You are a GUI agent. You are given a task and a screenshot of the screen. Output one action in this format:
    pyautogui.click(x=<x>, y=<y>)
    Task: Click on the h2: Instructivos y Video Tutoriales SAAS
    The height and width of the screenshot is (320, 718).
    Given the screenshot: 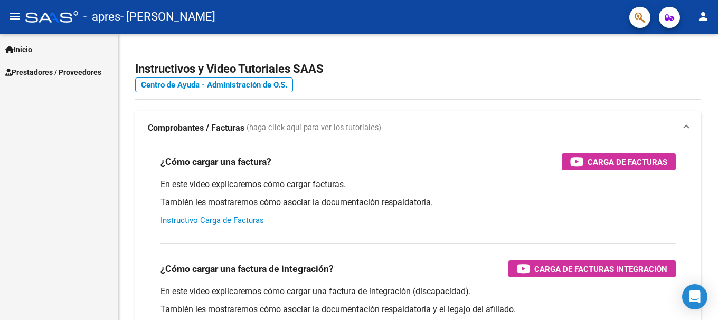 What is the action you would take?
    pyautogui.click(x=418, y=69)
    